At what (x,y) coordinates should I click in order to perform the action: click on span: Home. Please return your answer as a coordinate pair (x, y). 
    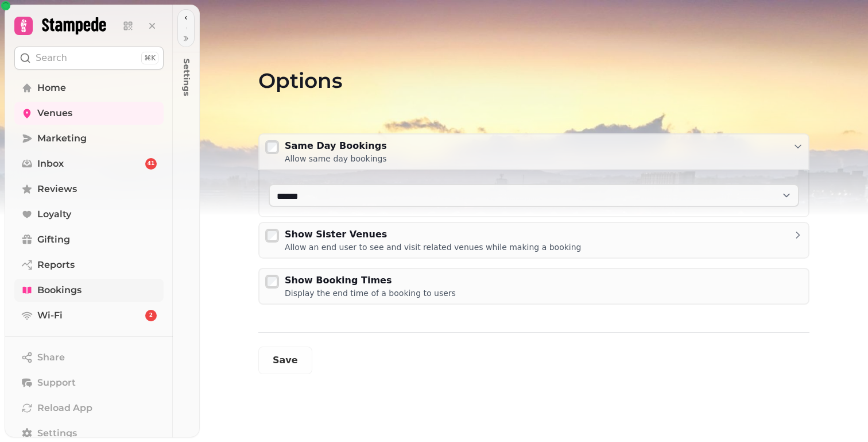
    Looking at the image, I should click on (51, 88).